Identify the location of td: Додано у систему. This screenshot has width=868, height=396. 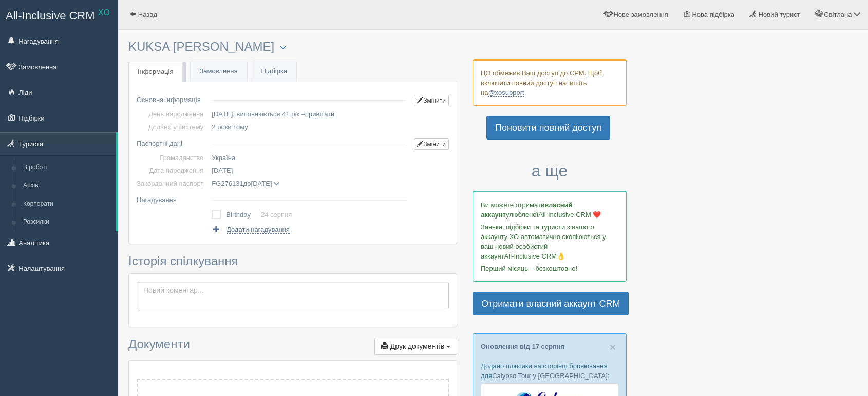
(172, 127).